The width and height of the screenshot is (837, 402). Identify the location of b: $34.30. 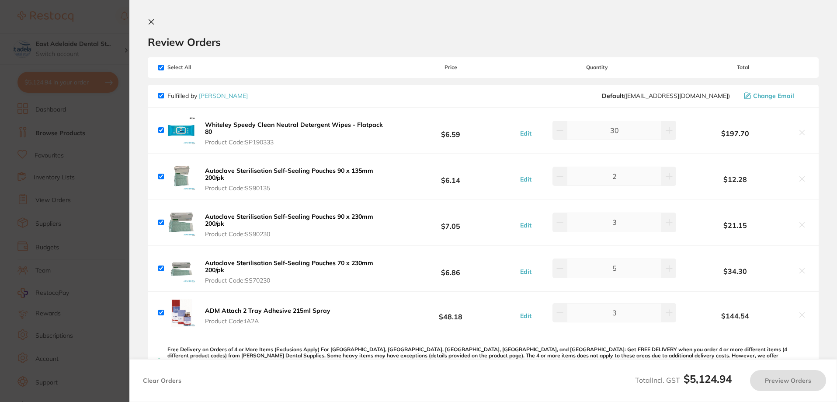
(735, 271).